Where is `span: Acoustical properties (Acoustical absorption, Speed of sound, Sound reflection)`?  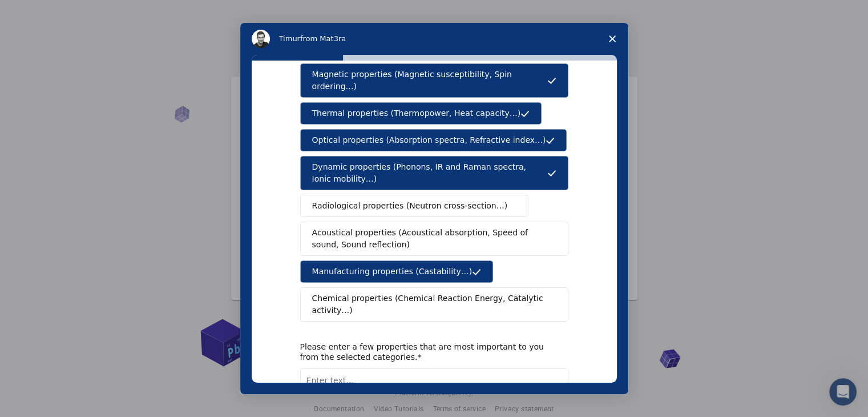 span: Acoustical properties (Acoustical absorption, Speed of sound, Sound reflection) is located at coordinates (431, 239).